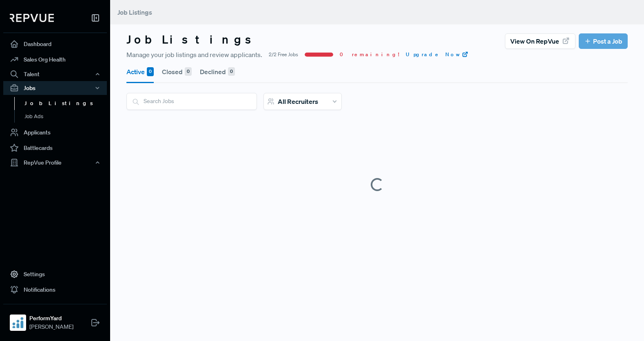  What do you see at coordinates (55, 290) in the screenshot?
I see `a: Notifications` at bounding box center [55, 290].